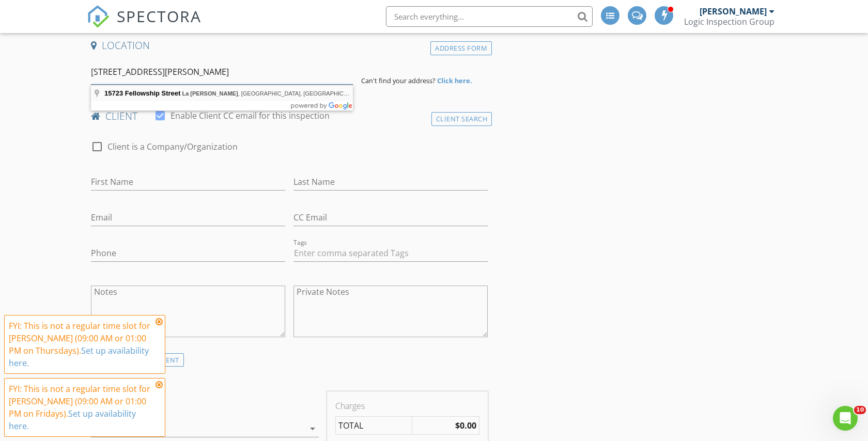 Image resolution: width=868 pixels, height=441 pixels. Describe the element at coordinates (407, 406) in the screenshot. I see `div: Charges` at that location.